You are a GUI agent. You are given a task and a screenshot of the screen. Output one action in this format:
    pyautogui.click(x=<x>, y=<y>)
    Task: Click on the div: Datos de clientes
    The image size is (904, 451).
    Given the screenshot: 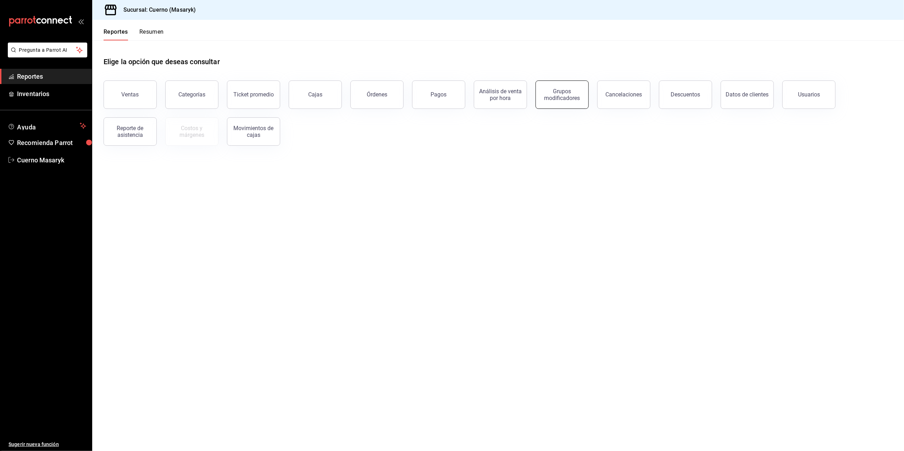 What is the action you would take?
    pyautogui.click(x=747, y=94)
    